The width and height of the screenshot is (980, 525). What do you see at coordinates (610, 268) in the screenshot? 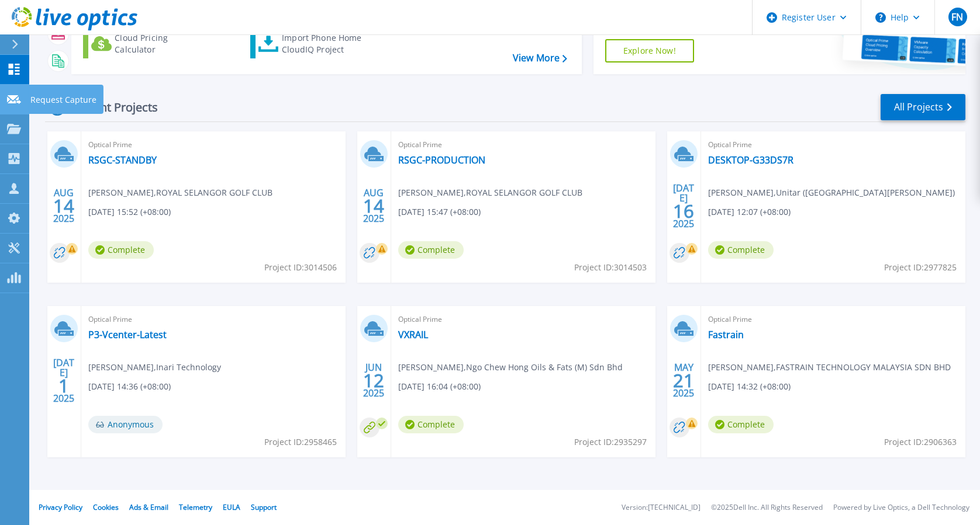
I see `span: Project ID: 3014503` at bounding box center [610, 268].